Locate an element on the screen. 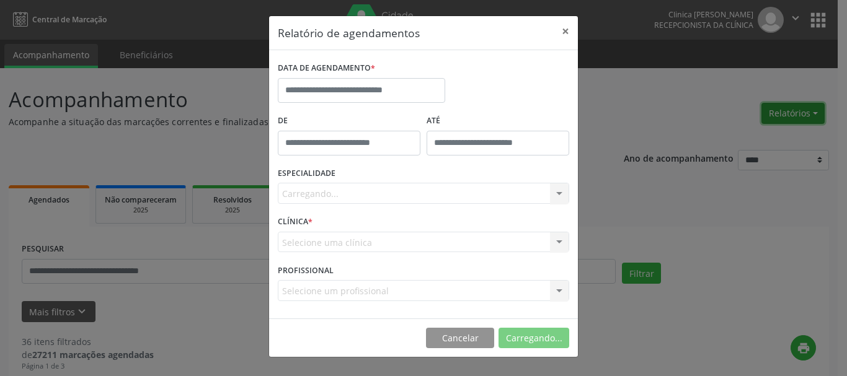 The height and width of the screenshot is (376, 847). label: ATÉ is located at coordinates (498, 121).